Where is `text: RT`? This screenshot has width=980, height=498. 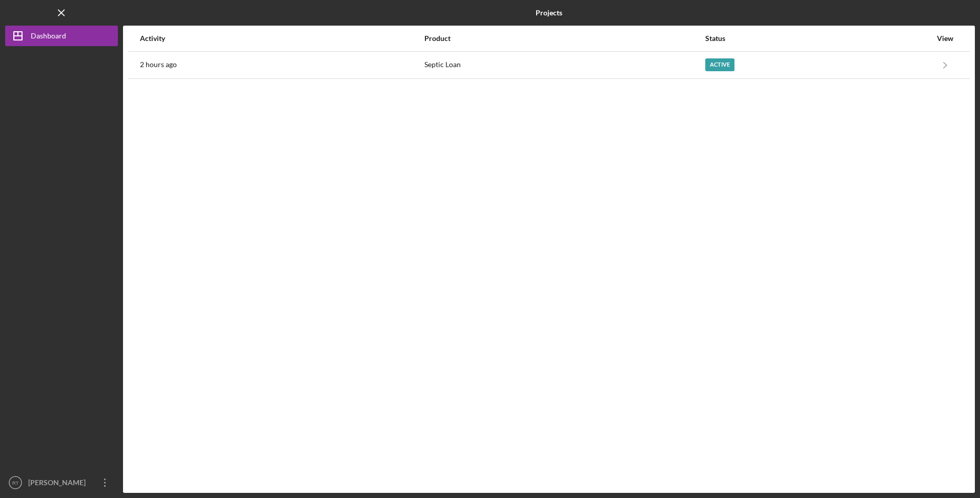
text: RT is located at coordinates (15, 483).